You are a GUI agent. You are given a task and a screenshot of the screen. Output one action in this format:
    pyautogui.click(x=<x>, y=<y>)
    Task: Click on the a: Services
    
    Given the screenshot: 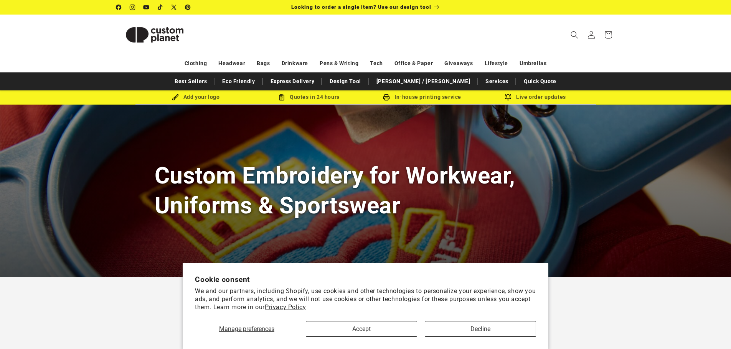 What is the action you would take?
    pyautogui.click(x=497, y=81)
    